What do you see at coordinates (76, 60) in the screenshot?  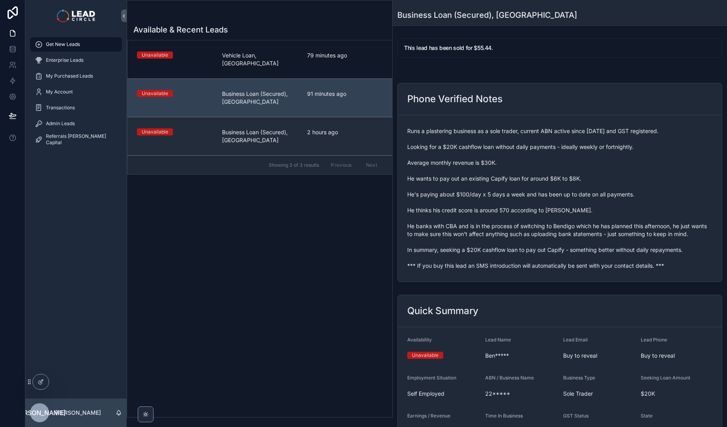 I see `a: Enterprise Leads` at bounding box center [76, 60].